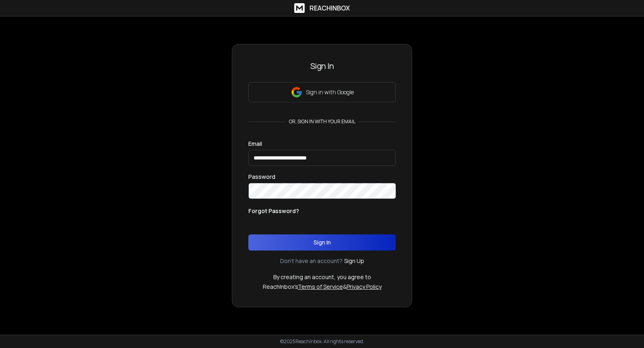  Describe the element at coordinates (322, 121) in the screenshot. I see `p: or, sign in with your email` at that location.